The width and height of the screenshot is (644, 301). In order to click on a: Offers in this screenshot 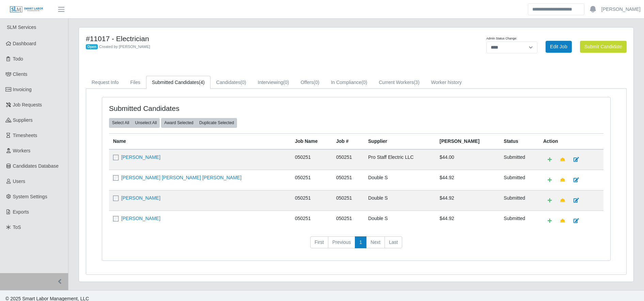, I will do `click(310, 82)`.